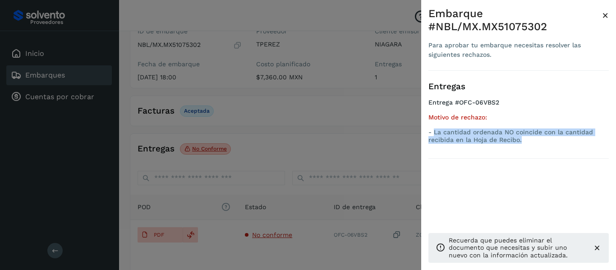 The height and width of the screenshot is (270, 616). Describe the element at coordinates (518, 117) in the screenshot. I see `h5: Motivo de rechazo:` at that location.